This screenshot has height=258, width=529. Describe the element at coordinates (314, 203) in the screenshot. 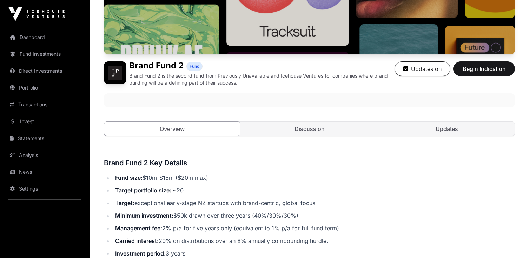

I see `li: exceptional early-stage NZ startups with brand-centric, global focus` at that location.